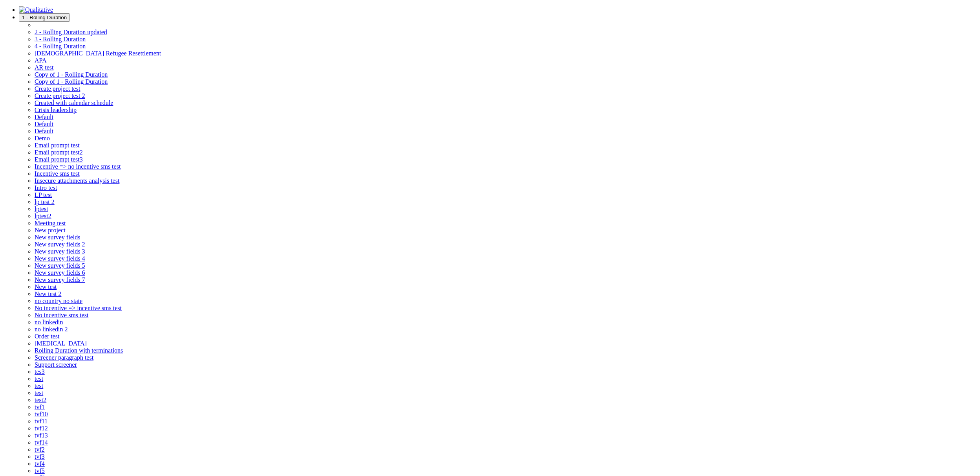  What do you see at coordinates (42, 428) in the screenshot?
I see `span: tvf12` at bounding box center [42, 428].